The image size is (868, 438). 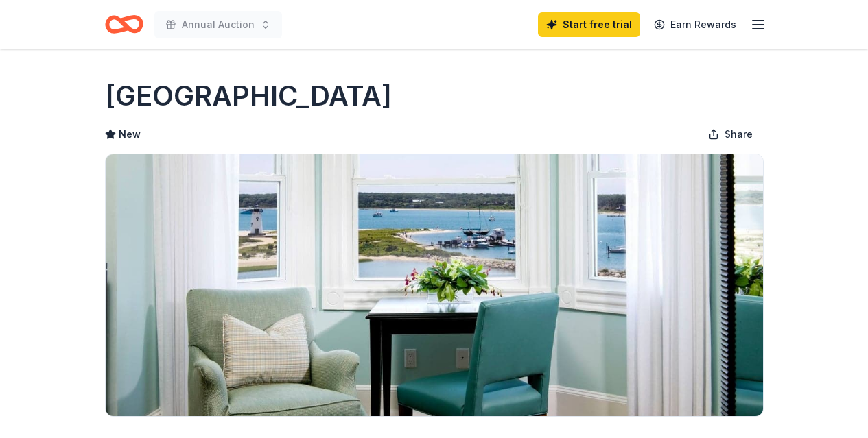 I want to click on img: Image for Harbor View Hotel, so click(x=434, y=285).